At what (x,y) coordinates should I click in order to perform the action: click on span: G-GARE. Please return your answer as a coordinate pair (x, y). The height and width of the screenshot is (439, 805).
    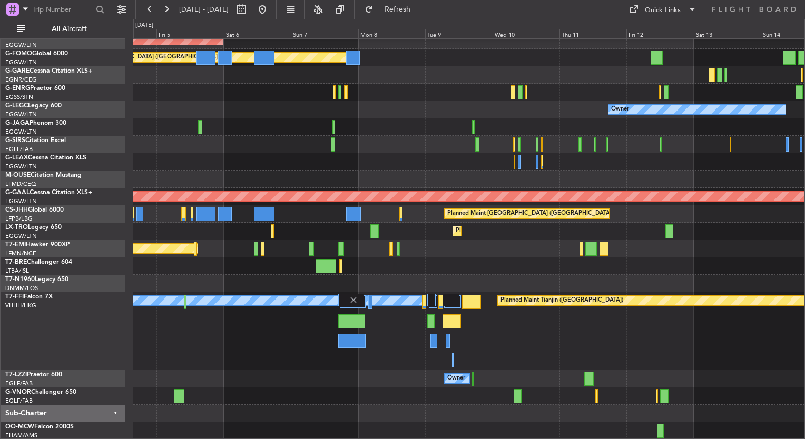
    Looking at the image, I should click on (17, 71).